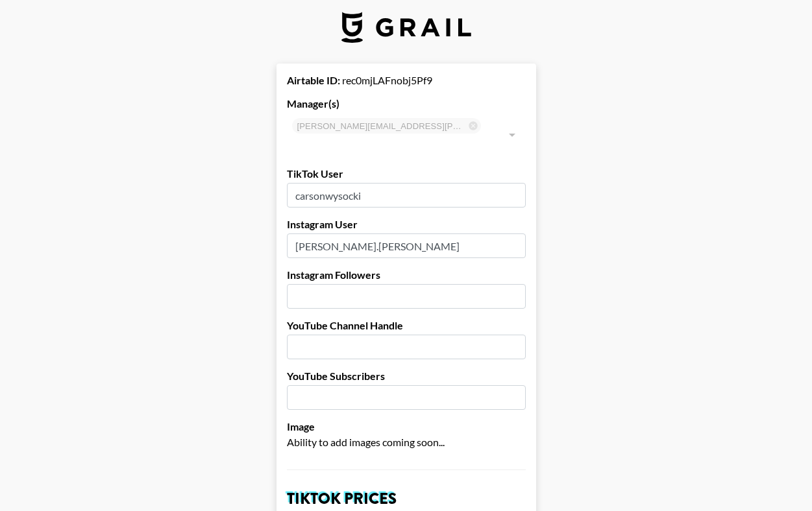 The width and height of the screenshot is (812, 511). What do you see at coordinates (406, 27) in the screenshot?
I see `img: Grail Talent Logo` at bounding box center [406, 27].